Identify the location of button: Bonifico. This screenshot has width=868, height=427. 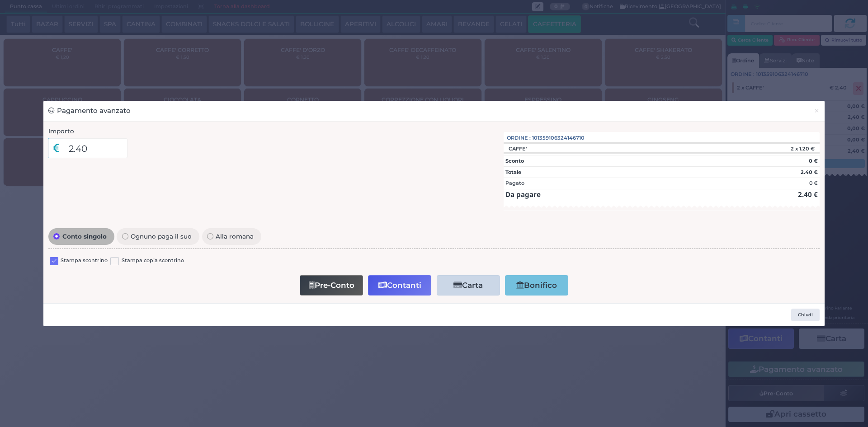
(537, 285).